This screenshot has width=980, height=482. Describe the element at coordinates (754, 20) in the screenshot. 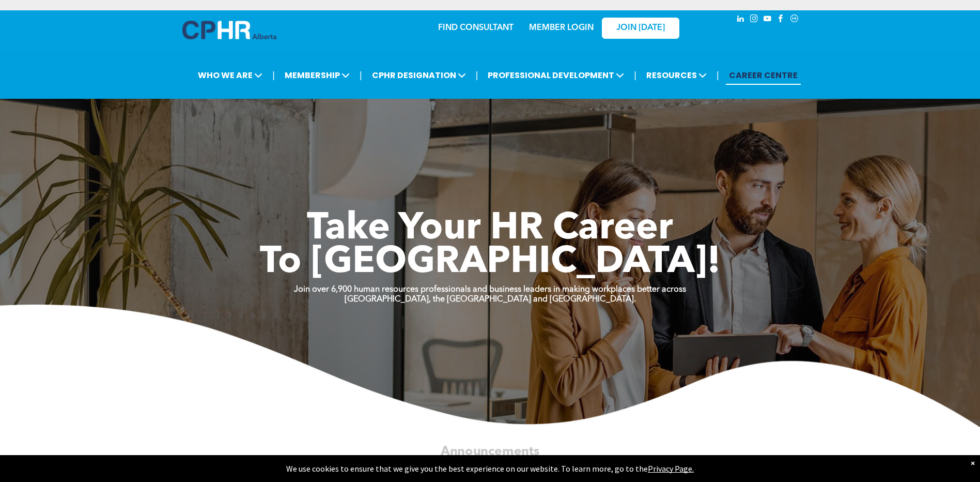

I see `a: instagram` at that location.